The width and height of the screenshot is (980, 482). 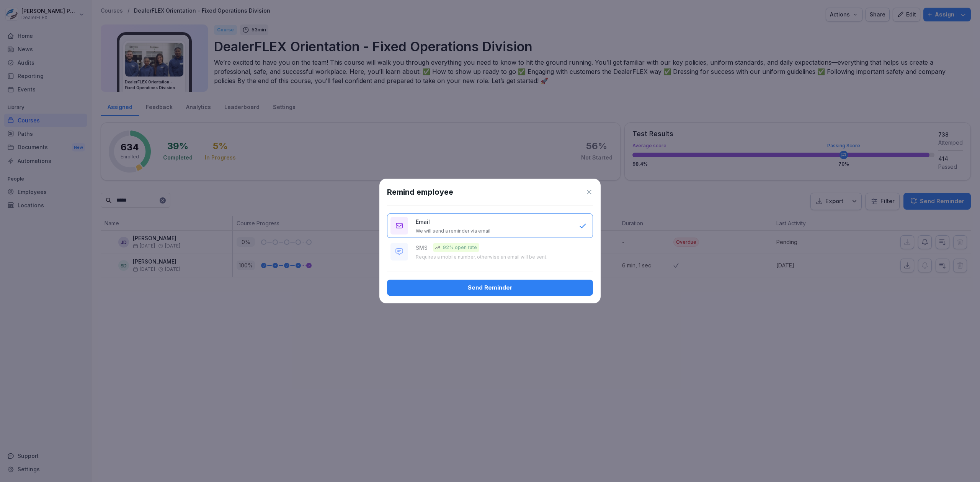 What do you see at coordinates (490, 287) in the screenshot?
I see `div: Send Reminder` at bounding box center [490, 287].